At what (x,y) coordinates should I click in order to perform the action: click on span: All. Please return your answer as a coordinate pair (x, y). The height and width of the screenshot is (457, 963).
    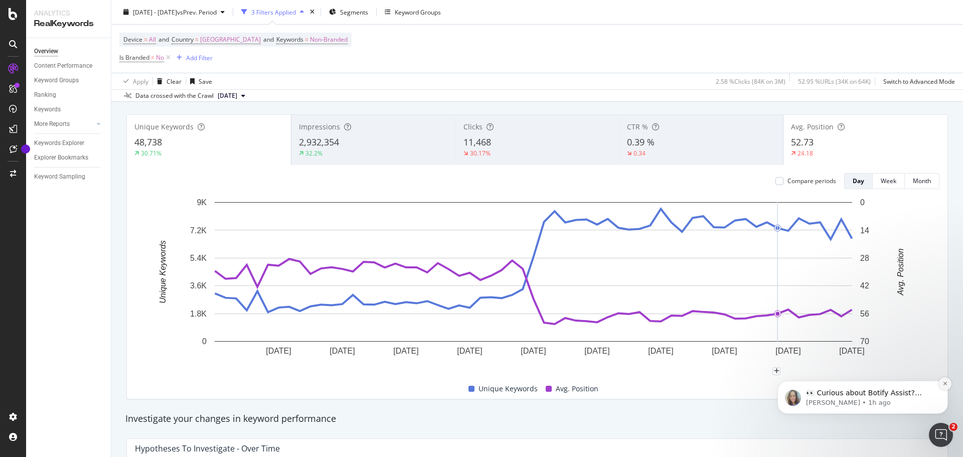
    Looking at the image, I should click on (153, 40).